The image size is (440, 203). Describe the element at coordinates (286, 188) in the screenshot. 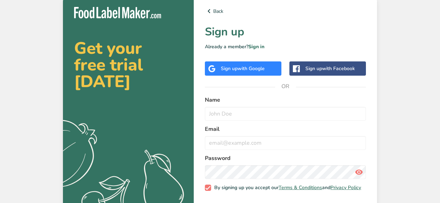

I see `span: By signing up you accept our and` at that location.